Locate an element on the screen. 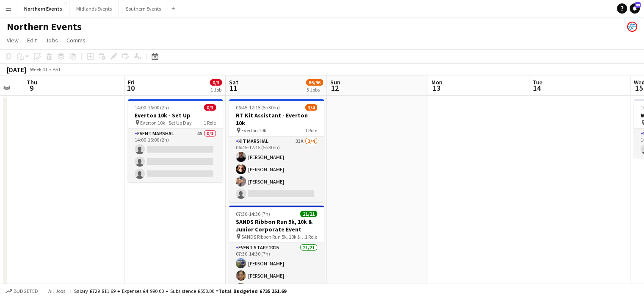 The width and height of the screenshot is (644, 298). div: Salary £729 811.69 + Expenses £4 990.00 + Subsistence £550.00 = is located at coordinates (180, 291).